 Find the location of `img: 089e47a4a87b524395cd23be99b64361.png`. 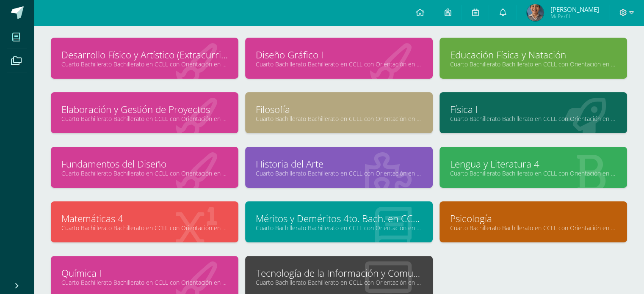

img: 089e47a4a87b524395cd23be99b64361.png is located at coordinates (535, 12).